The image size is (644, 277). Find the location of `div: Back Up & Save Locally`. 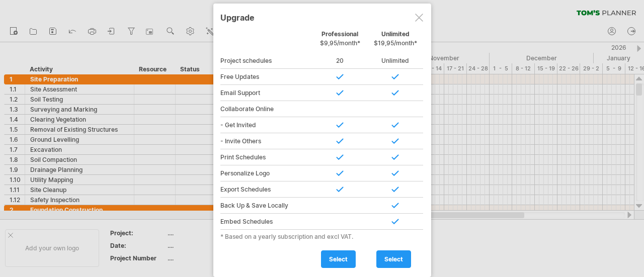

div: Back Up & Save Locally is located at coordinates (266, 206).